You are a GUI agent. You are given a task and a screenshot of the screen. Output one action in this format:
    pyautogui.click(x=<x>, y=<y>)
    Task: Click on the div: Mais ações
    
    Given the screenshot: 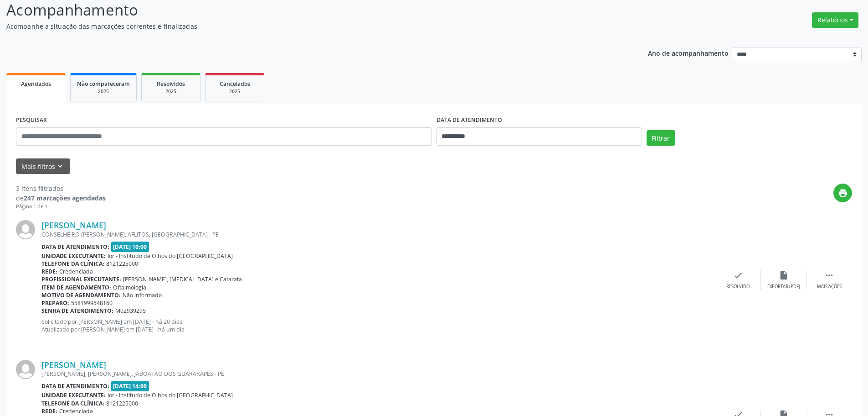 What is the action you would take?
    pyautogui.click(x=830, y=287)
    